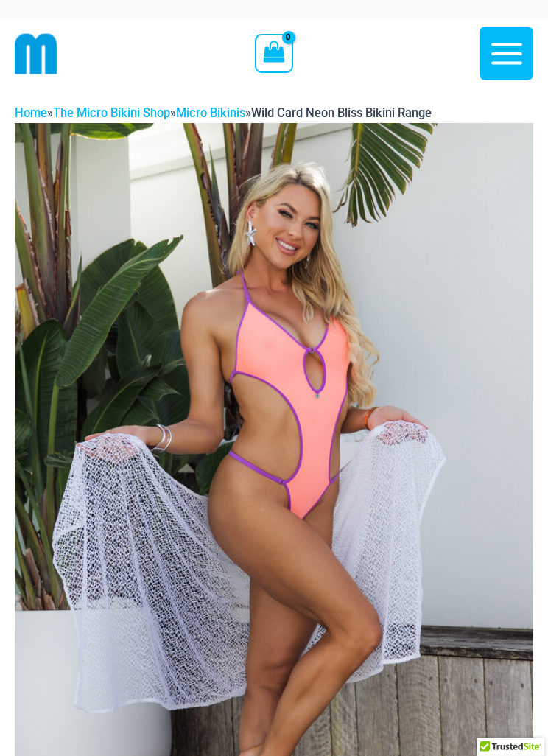 The width and height of the screenshot is (548, 756). I want to click on a: View Shopping Cart, empty, so click(273, 53).